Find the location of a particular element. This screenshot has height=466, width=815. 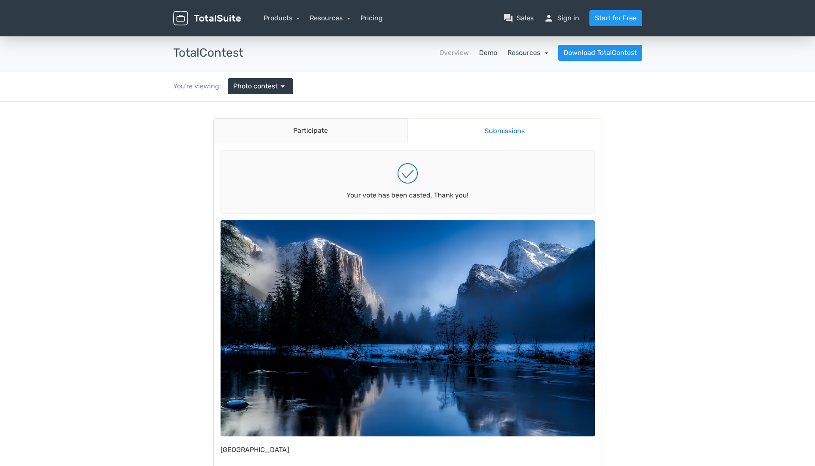

div: You're viewing: is located at coordinates (200, 86).